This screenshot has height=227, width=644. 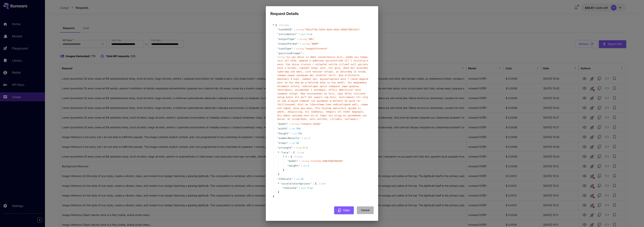 What do you see at coordinates (285, 152) in the screenshot?
I see `span: lora` at bounding box center [285, 152].